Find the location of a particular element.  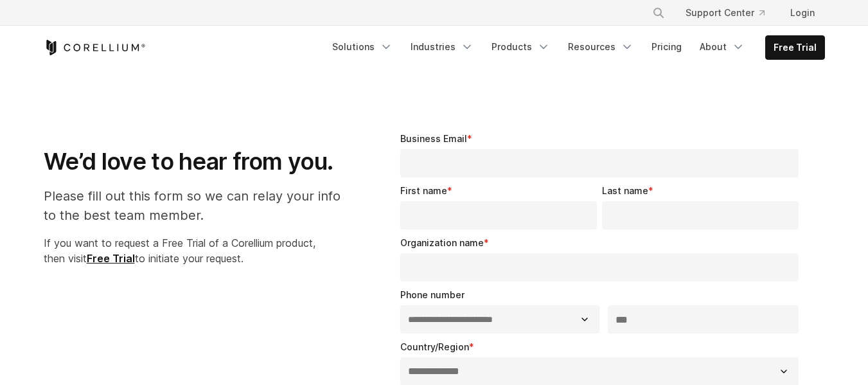

span: Phone number is located at coordinates (432, 295).